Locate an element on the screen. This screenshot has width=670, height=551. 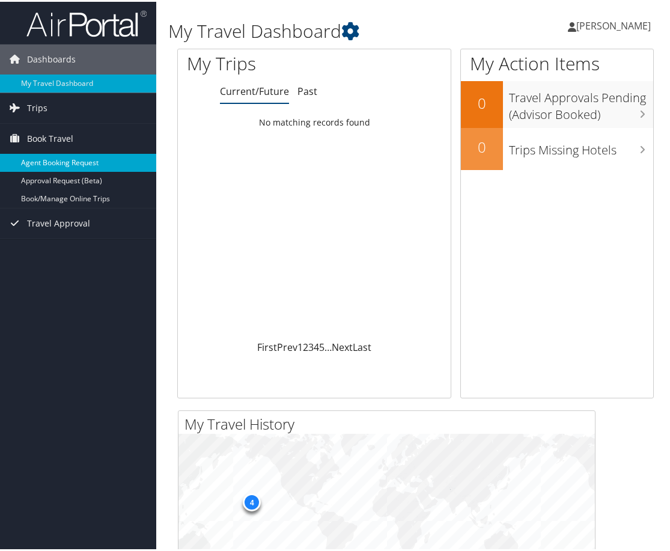
a: Next is located at coordinates (342, 345).